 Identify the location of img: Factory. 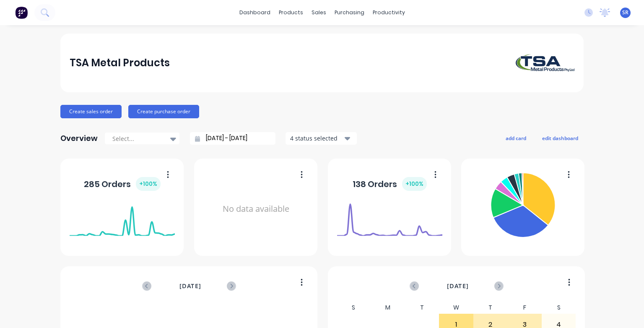
(21, 13).